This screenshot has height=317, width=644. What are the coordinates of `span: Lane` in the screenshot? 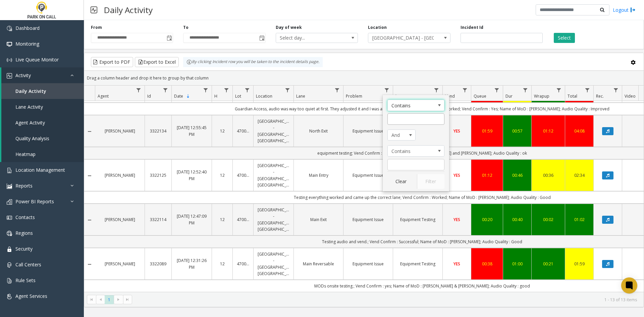 It's located at (301, 96).